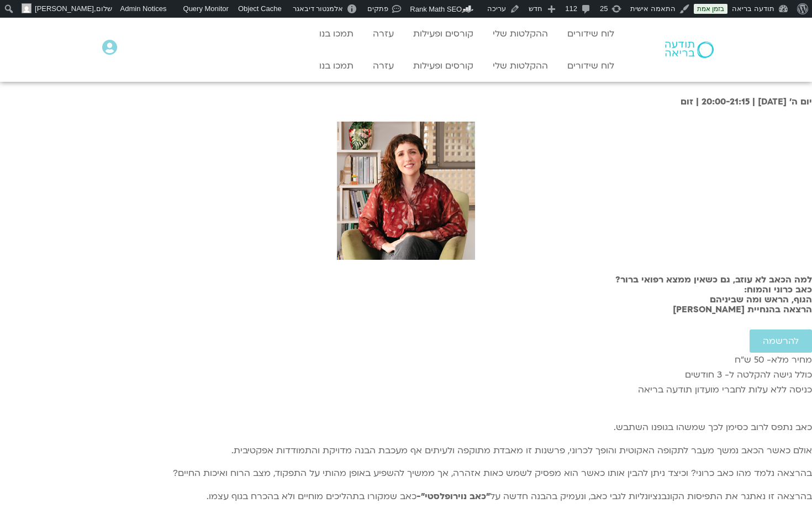 Image resolution: width=812 pixels, height=508 pixels. I want to click on span: Rank Math SEO, so click(436, 9).